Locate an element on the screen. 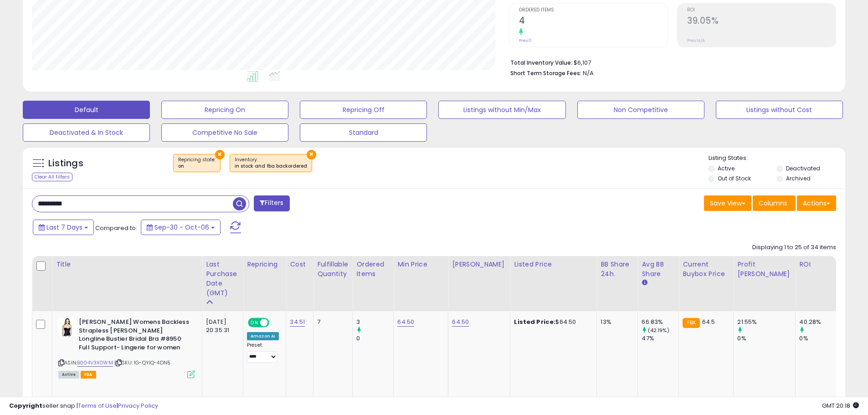 The height and width of the screenshot is (415, 868). a: Terms of Use is located at coordinates (97, 405).